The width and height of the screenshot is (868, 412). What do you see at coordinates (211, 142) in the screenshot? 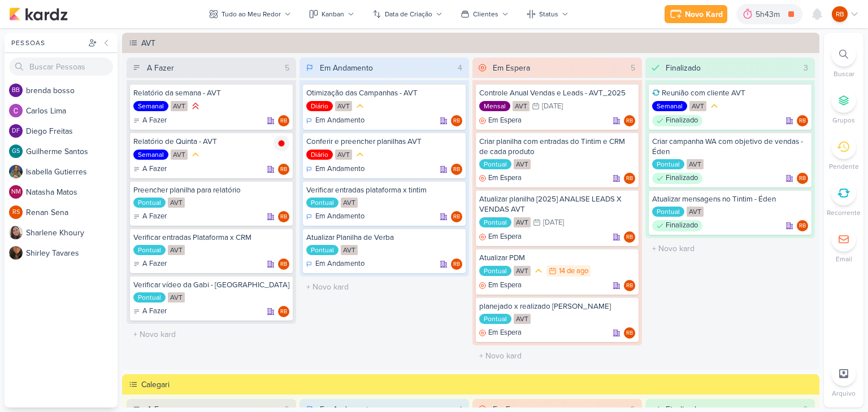
I see `div: Relatório de Quinta - AVT` at bounding box center [211, 142].